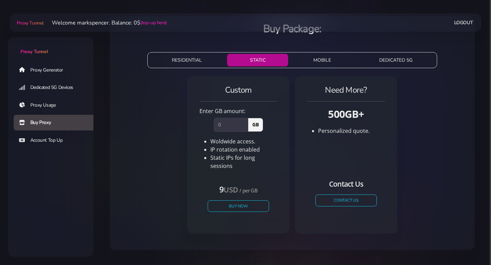 The image size is (491, 265). I want to click on li: Personalized quote., so click(352, 131).